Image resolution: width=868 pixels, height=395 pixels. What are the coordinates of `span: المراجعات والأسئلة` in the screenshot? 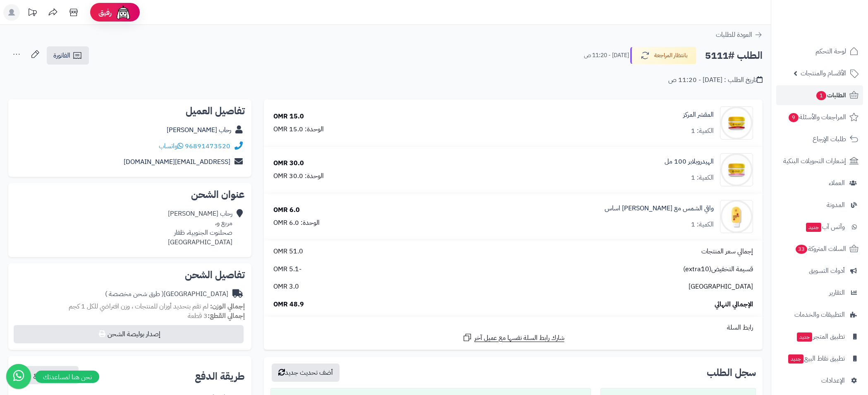 It's located at (817, 117).